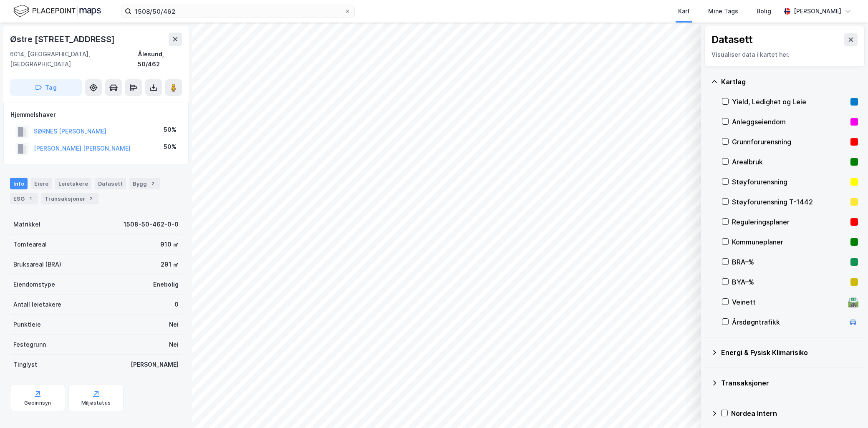 The image size is (868, 428). Describe the element at coordinates (27, 324) in the screenshot. I see `div: Punktleie` at that location.